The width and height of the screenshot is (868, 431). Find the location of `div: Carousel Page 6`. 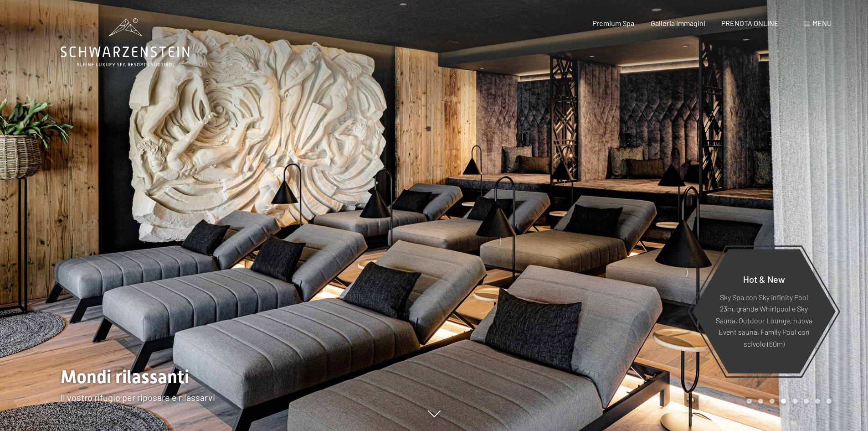

div: Carousel Page 6 is located at coordinates (806, 401).